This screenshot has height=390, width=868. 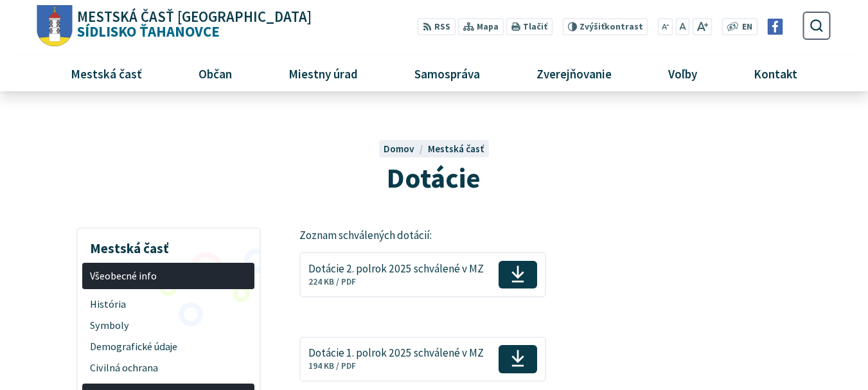 I want to click on p: Zoznam schválených dotácií:, so click(x=516, y=236).